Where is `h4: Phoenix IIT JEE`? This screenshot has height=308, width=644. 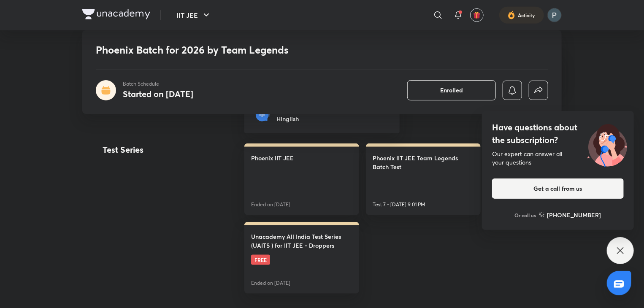
h4: Phoenix IIT JEE is located at coordinates (272, 158).